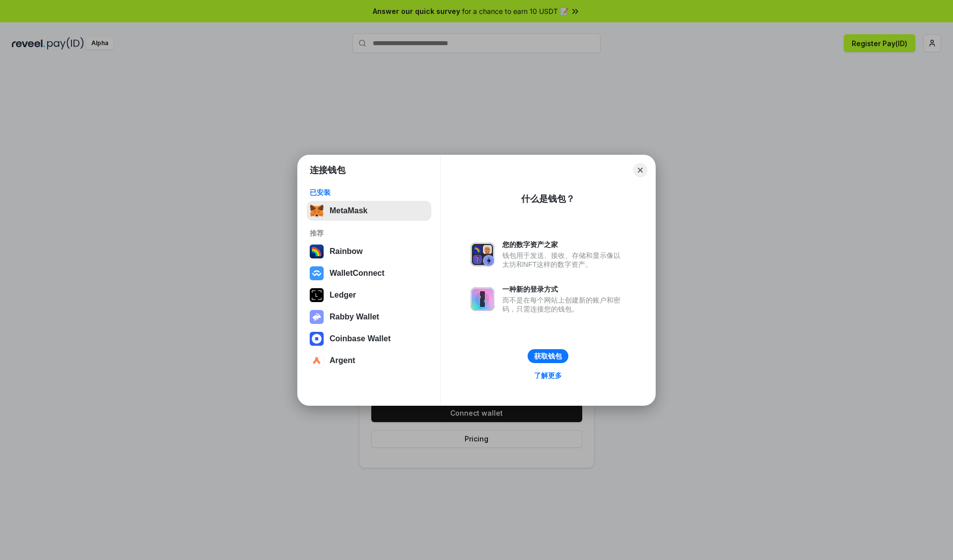 Image resolution: width=953 pixels, height=560 pixels. What do you see at coordinates (369, 273) in the screenshot?
I see `button: WalletConnect` at bounding box center [369, 273].